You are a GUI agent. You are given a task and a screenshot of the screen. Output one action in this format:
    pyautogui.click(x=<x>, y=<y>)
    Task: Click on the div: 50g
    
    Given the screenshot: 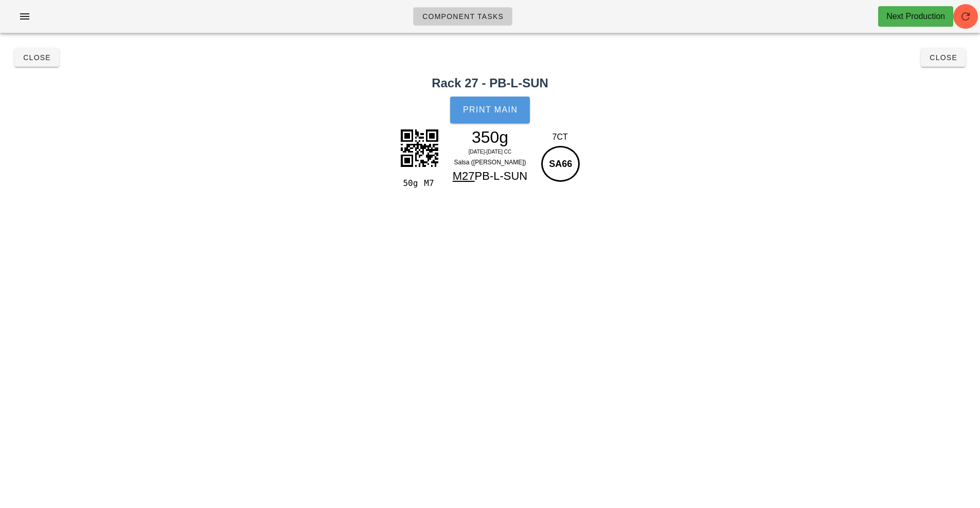 What is the action you would take?
    pyautogui.click(x=409, y=184)
    